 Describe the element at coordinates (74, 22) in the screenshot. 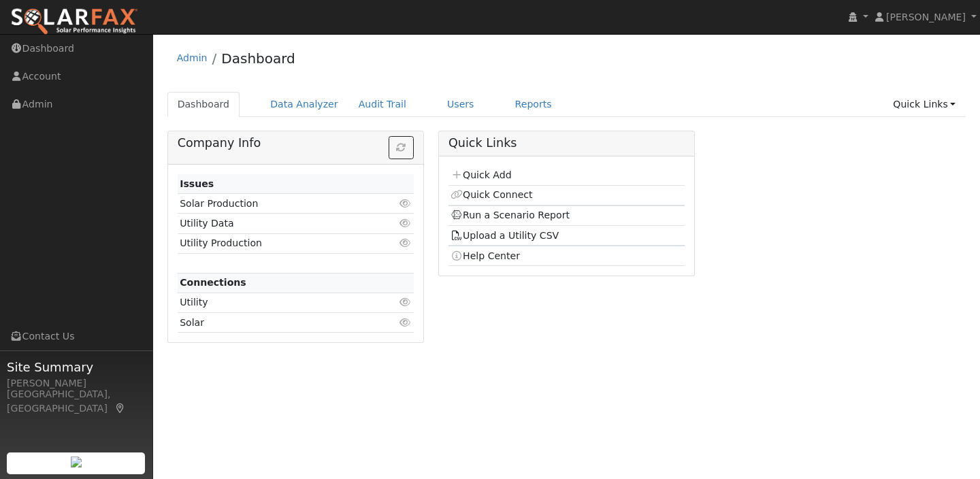

I see `img: SolarFax` at that location.